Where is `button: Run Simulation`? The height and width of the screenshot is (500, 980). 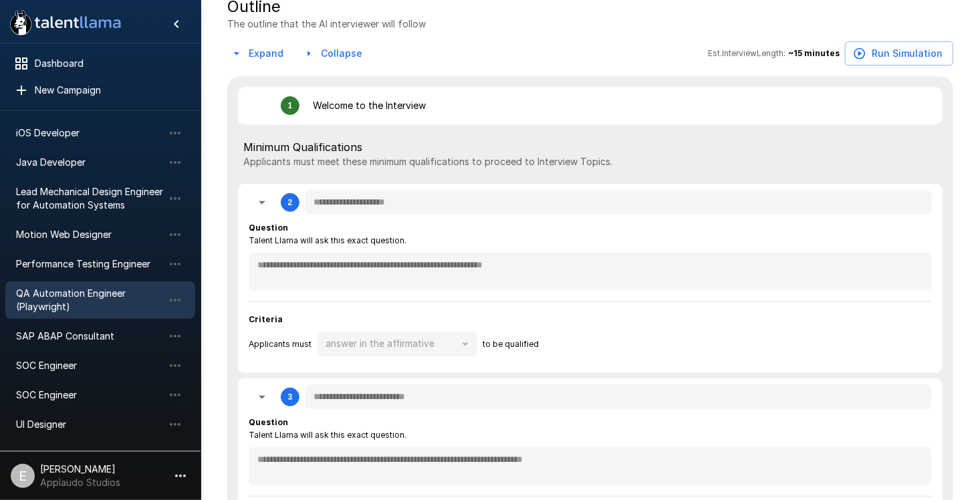
button: Run Simulation is located at coordinates (899, 54).